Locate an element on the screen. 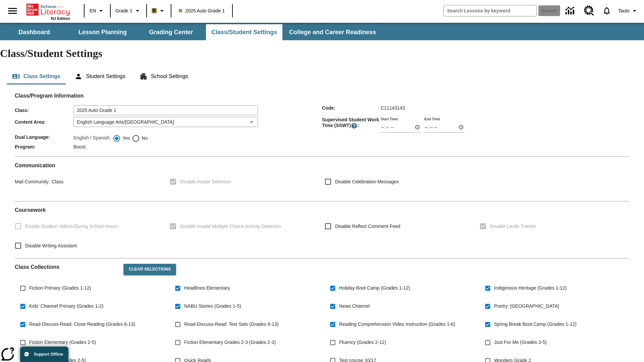 The height and width of the screenshot is (362, 644). button: Profile/Settings is located at coordinates (628, 11).